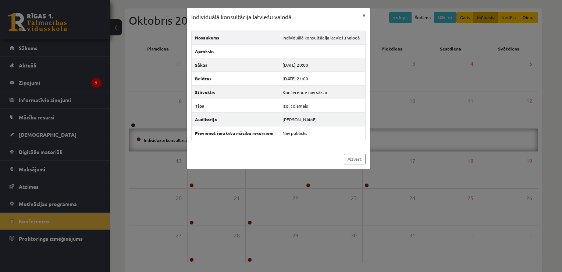  I want to click on td: Izglītojamais, so click(322, 105).